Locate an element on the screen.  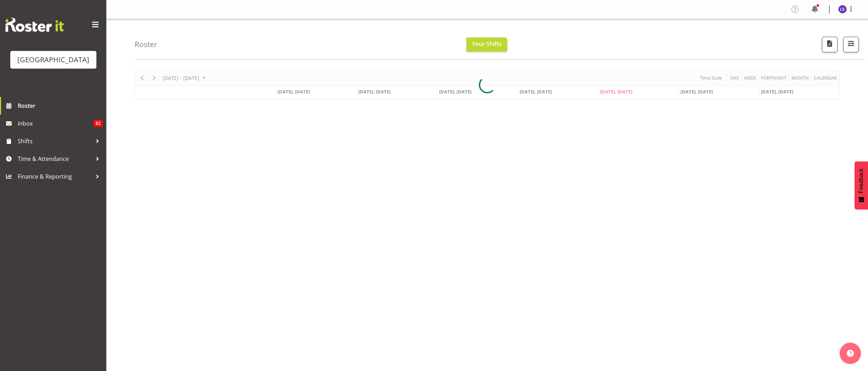
img: help-xxl-2.png is located at coordinates (850, 354).